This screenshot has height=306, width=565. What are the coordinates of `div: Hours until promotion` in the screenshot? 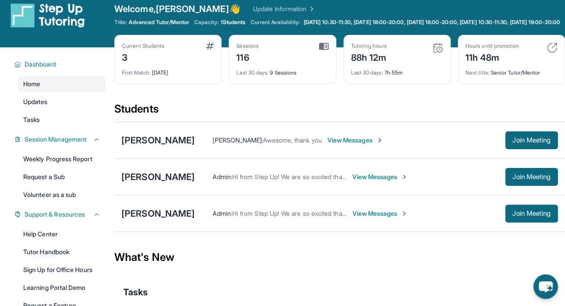 It's located at (492, 46).